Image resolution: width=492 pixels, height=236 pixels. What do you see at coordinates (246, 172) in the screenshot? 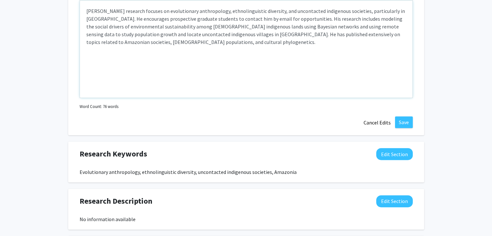
I see `div: Evolutionary anthropology, ethnolinguistic diversity, uncontacted indigenous societies, Amazonia` at bounding box center [246, 172].